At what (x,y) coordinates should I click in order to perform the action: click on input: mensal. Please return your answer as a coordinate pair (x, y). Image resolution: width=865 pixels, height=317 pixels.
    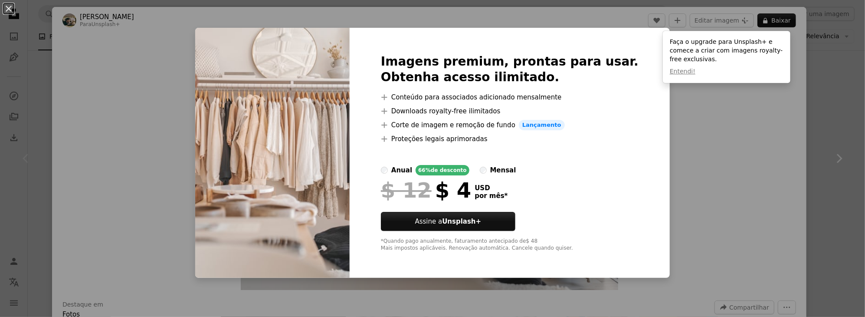
    Looking at the image, I should click on (483, 170).